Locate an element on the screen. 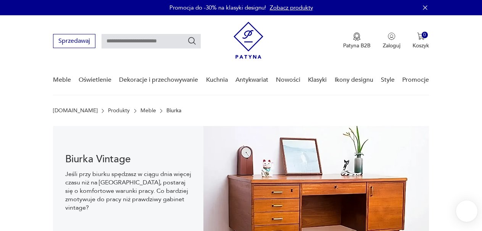 The height and width of the screenshot is (231, 482). a: Antykwariat is located at coordinates (252, 80).